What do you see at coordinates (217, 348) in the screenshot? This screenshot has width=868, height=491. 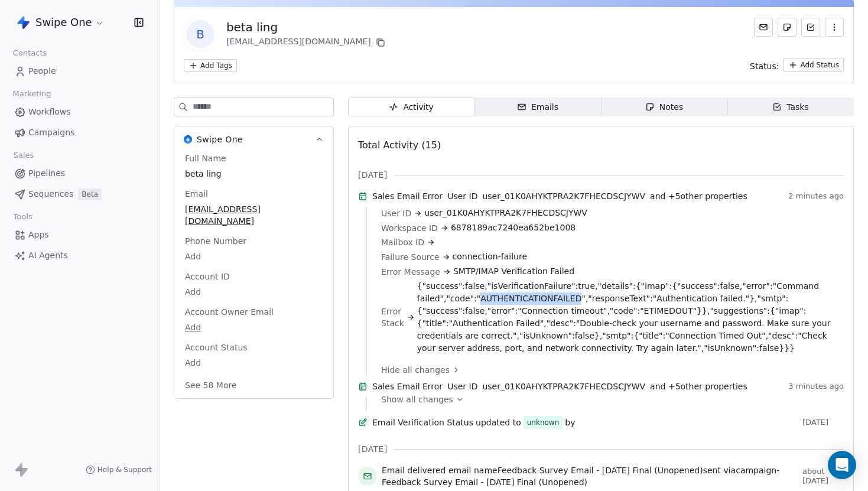 I see `span: Account Status` at bounding box center [217, 348].